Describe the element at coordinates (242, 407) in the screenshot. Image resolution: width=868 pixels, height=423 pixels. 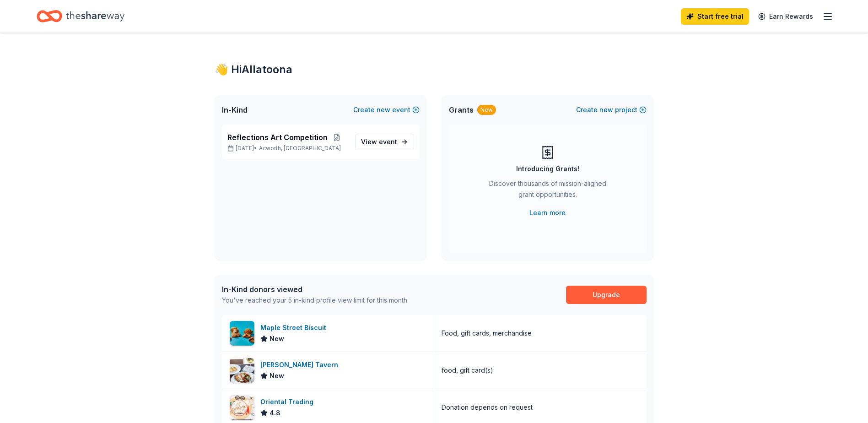
I see `img: Image for Oriental Trading` at that location.